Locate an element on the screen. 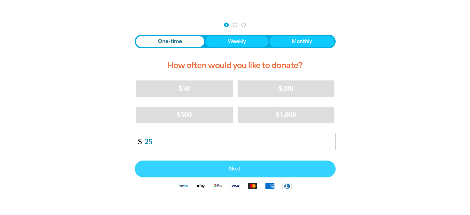  span: One-time is located at coordinates (170, 41).